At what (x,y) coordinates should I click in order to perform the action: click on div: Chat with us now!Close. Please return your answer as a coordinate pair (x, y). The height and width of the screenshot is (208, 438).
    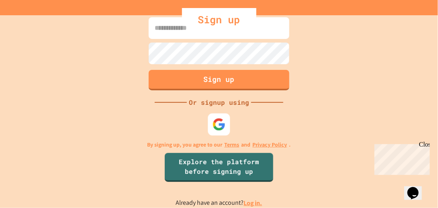
    Looking at the image, I should click on (29, 27).